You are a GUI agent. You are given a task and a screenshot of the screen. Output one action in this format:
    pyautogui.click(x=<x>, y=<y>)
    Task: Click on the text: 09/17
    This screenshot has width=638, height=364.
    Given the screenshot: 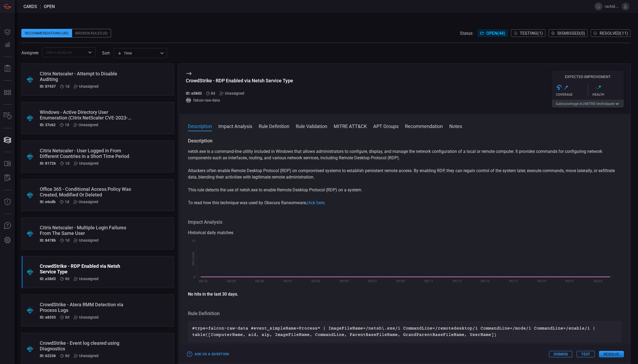 What is the action you would take?
    pyautogui.click(x=514, y=281)
    